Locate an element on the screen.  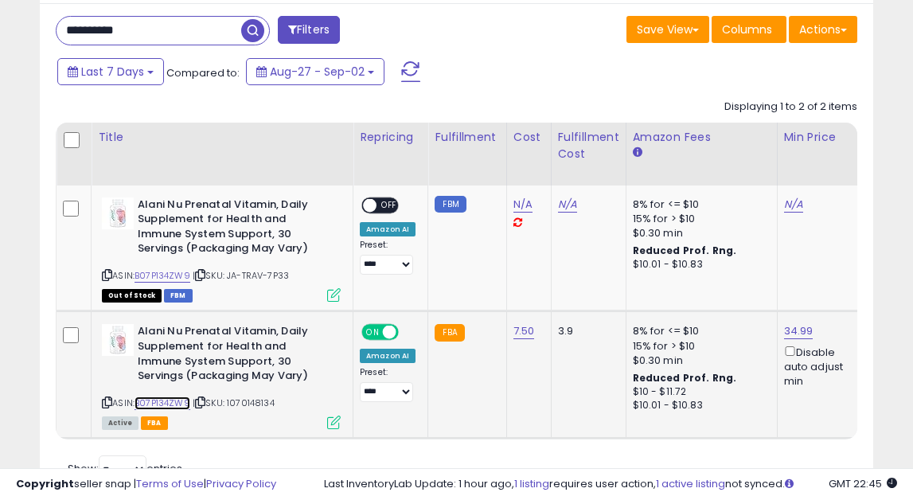
span: | SKU: 1070148134 is located at coordinates (233, 403).